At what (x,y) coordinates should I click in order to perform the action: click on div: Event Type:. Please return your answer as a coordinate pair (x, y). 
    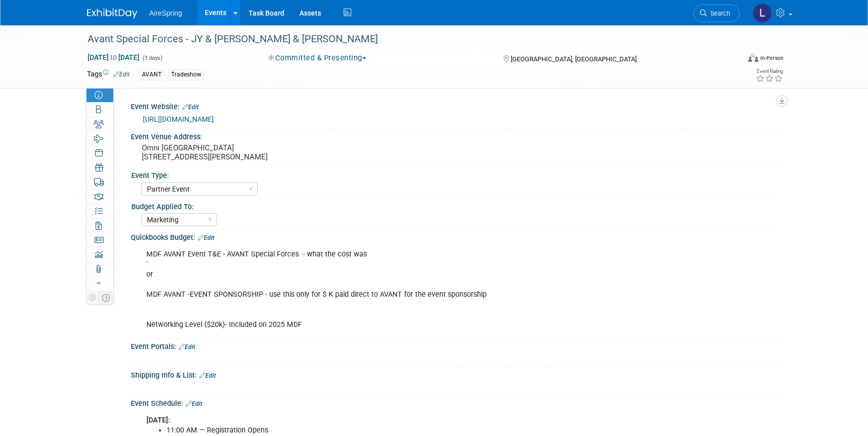
    Looking at the image, I should click on (454, 174).